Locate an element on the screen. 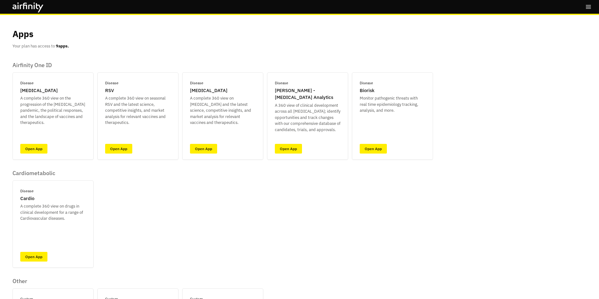 This screenshot has width=599, height=299. b: 9 apps. is located at coordinates (62, 46).